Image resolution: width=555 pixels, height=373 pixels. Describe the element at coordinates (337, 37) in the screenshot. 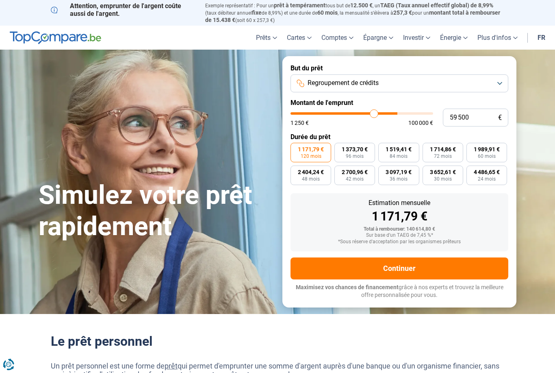

I see `a: Comptes` at that location.